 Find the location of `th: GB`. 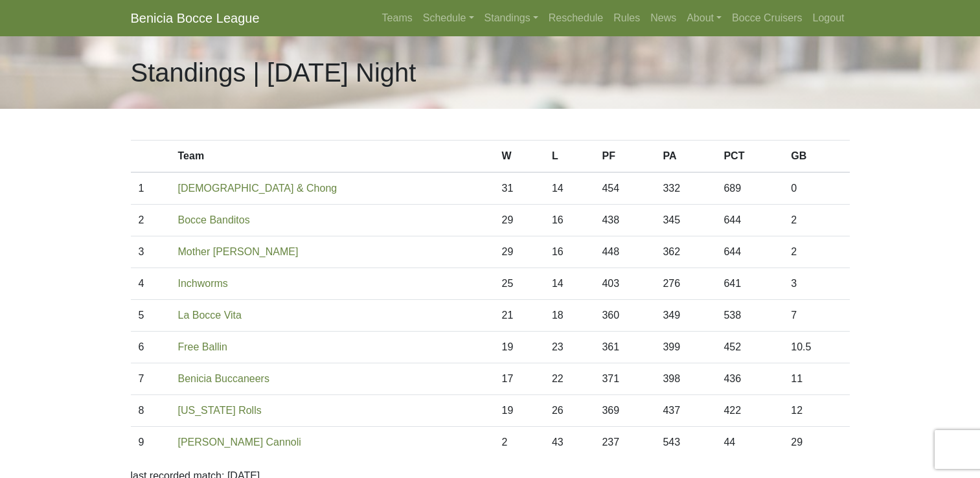

th: GB is located at coordinates (816, 157).